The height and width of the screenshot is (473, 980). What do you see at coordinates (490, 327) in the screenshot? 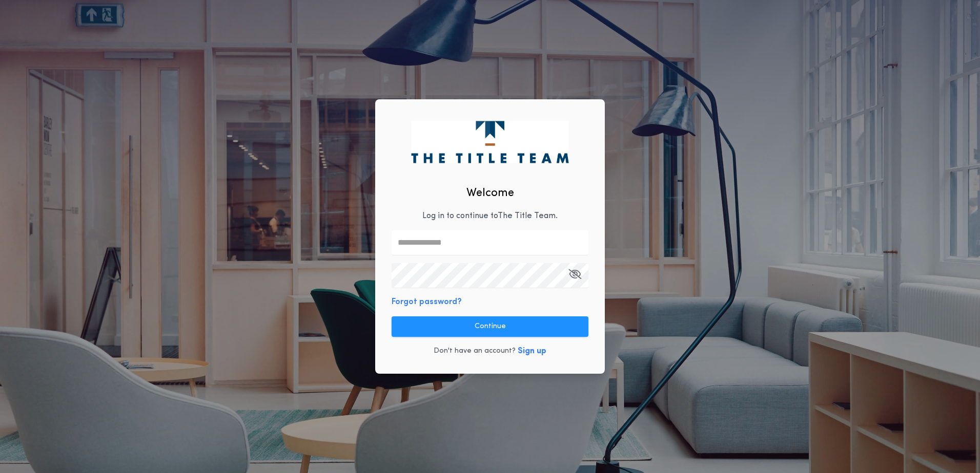
I see `button: Continue` at bounding box center [490, 327].